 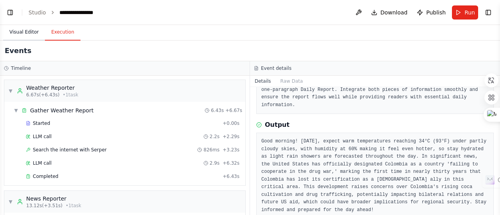 What do you see at coordinates (53, 199) in the screenshot?
I see `div: News Reporter` at bounding box center [53, 199].